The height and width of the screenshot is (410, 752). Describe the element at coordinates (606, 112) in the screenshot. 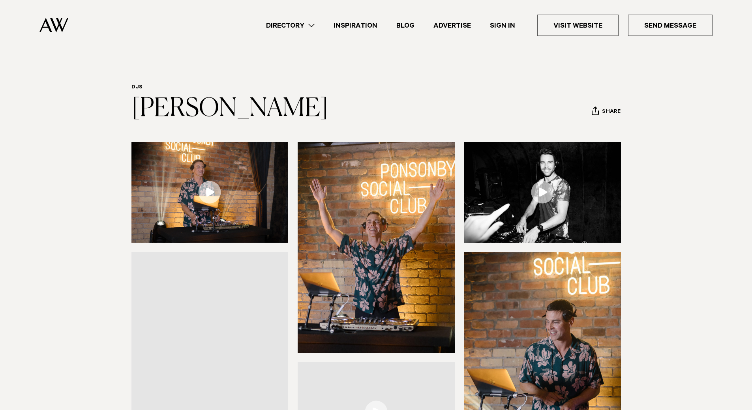

I see `button: Share` at that location.